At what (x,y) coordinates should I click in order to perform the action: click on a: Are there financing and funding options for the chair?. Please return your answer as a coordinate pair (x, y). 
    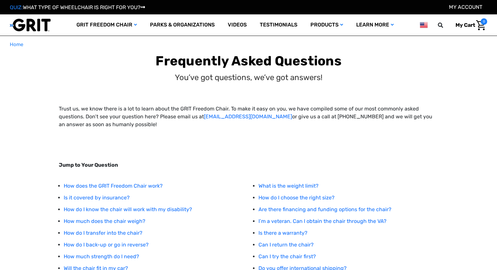
    Looking at the image, I should click on (325, 209).